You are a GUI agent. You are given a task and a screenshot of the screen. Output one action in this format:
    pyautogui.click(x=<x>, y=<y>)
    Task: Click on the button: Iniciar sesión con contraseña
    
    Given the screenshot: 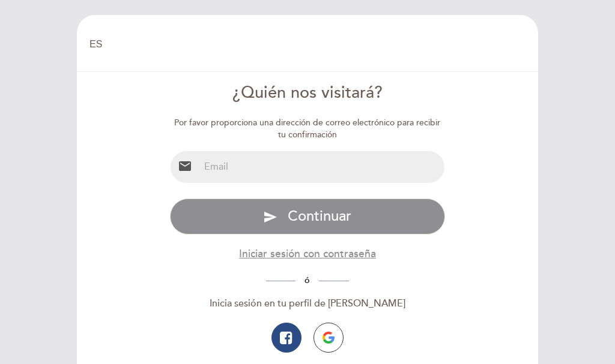 What is the action you would take?
    pyautogui.click(x=307, y=253)
    